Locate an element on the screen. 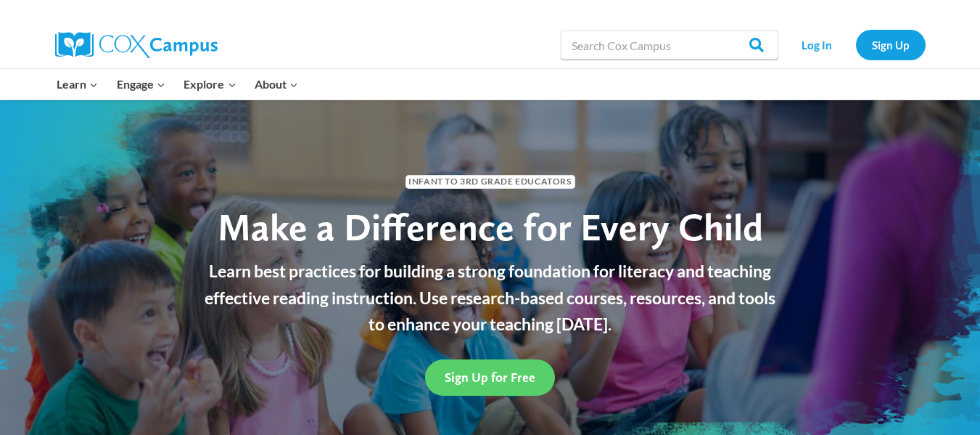 This screenshot has height=435, width=980. span: Make a Difference for Every Child is located at coordinates (490, 226).